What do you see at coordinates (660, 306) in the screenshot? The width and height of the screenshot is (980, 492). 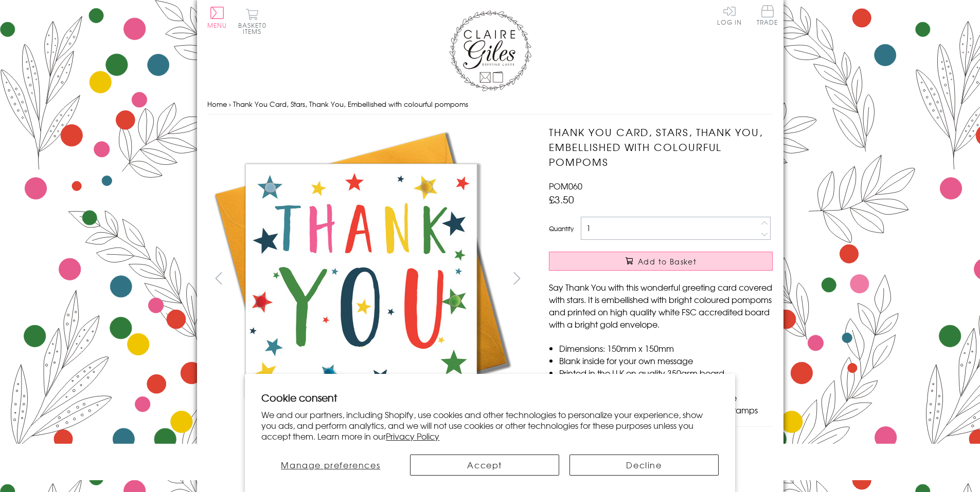 I see `p: Say Thank You with this wonderful greeting card covered with stars. It is embellished with bright...` at bounding box center [660, 306].